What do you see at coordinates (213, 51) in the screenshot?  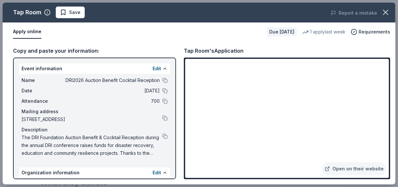 I see `div: Tap Room's Application` at bounding box center [213, 51].